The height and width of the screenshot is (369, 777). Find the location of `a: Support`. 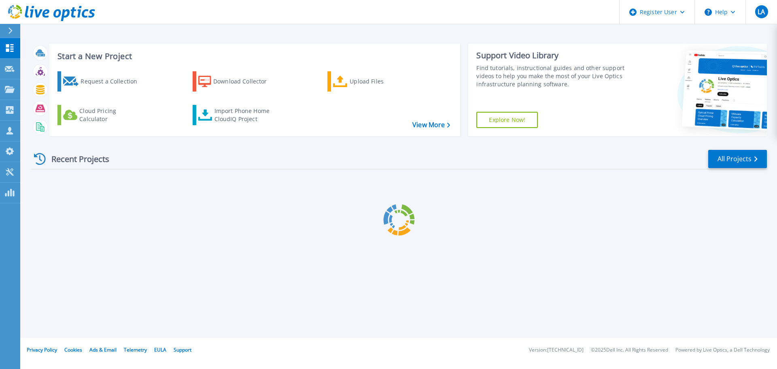

a: Support is located at coordinates (183, 349).